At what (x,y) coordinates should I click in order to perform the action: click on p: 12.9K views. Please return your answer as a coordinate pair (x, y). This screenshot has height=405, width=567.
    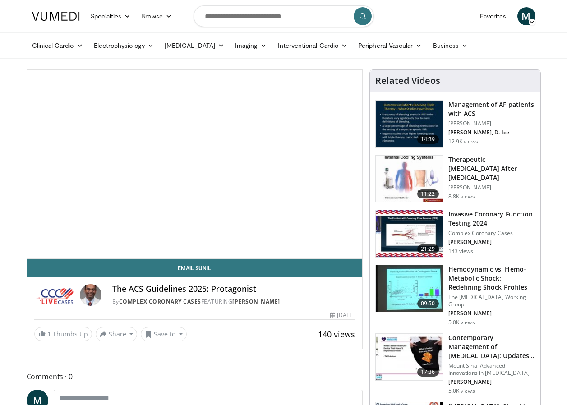
    Looking at the image, I should click on (464, 142).